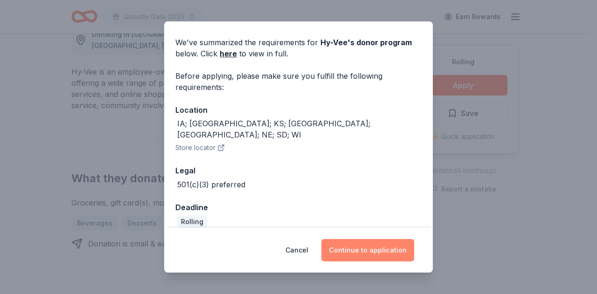 The image size is (597, 294). Describe the element at coordinates (211, 185) in the screenshot. I see `div: 501(c)(3) preferred` at that location.